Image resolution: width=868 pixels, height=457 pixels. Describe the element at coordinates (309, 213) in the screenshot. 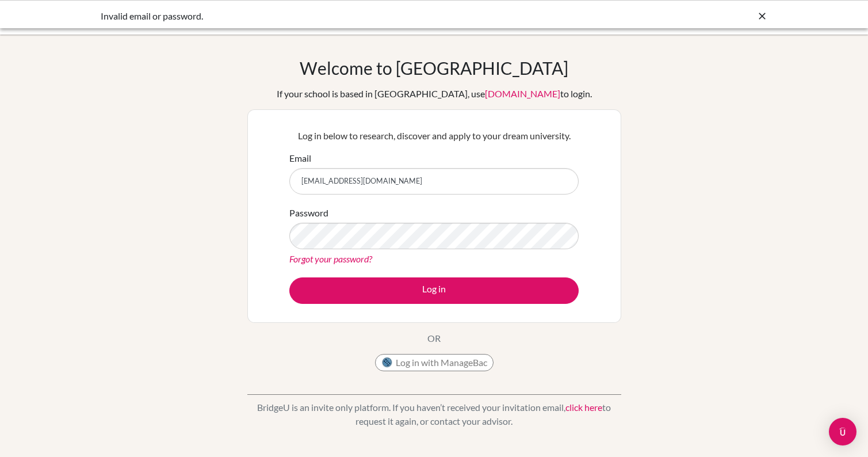

I see `label: Password` at that location.